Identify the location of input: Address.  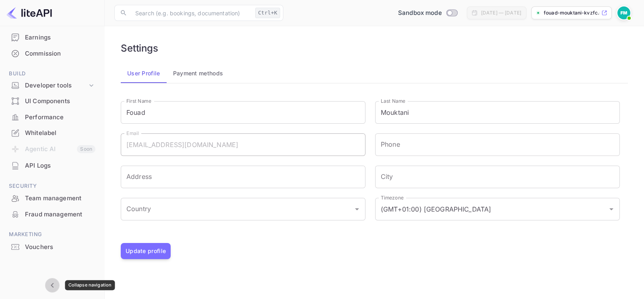
(243, 177).